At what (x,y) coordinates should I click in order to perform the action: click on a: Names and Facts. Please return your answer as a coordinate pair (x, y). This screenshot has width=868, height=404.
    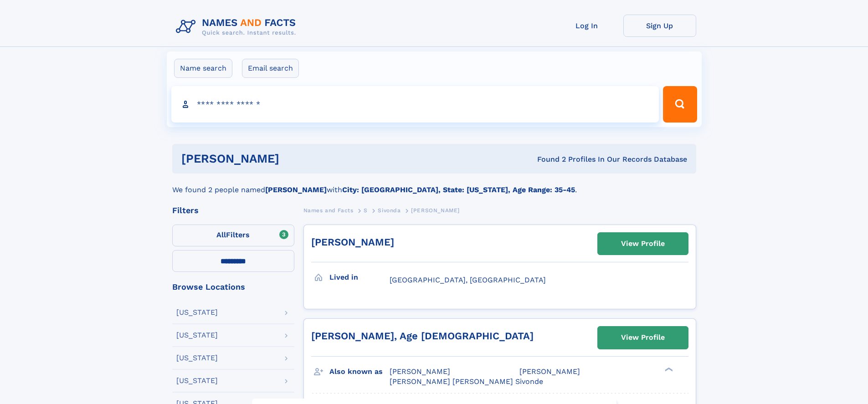
    Looking at the image, I should click on (329, 210).